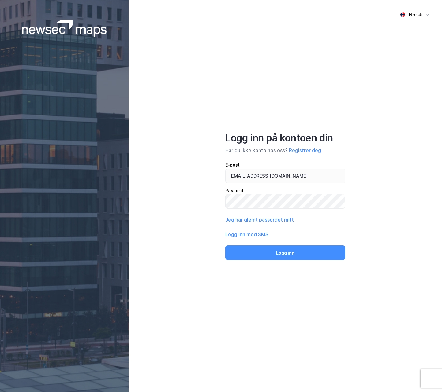 This screenshot has height=392, width=442. What do you see at coordinates (285, 150) in the screenshot?
I see `div: Har du ikke konto hos oss?` at bounding box center [285, 150].